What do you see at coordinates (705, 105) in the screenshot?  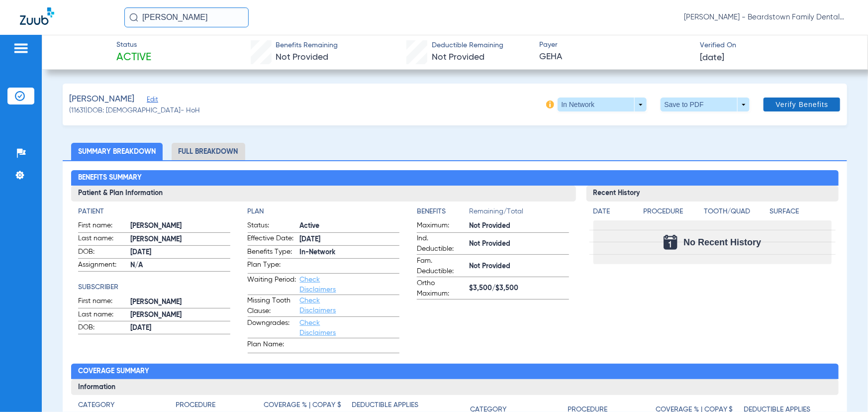 I see `button: Save to PDF` at bounding box center [705, 105].